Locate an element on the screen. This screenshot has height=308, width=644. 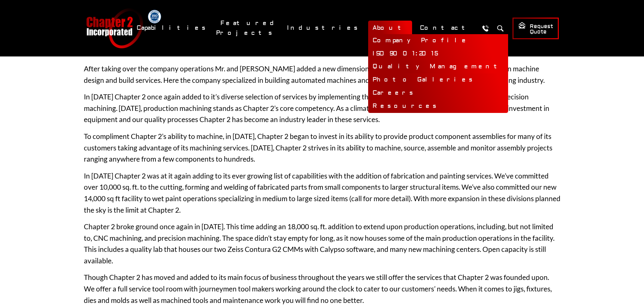
a: Photo Galleries is located at coordinates (438, 80).